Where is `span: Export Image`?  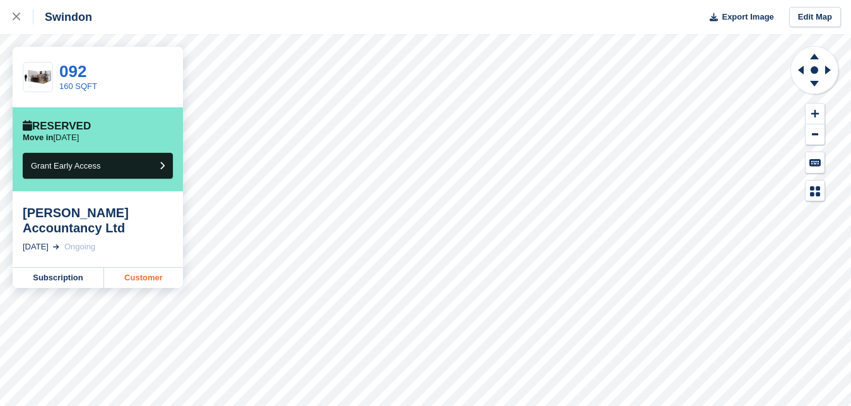
span: Export Image is located at coordinates (747, 17).